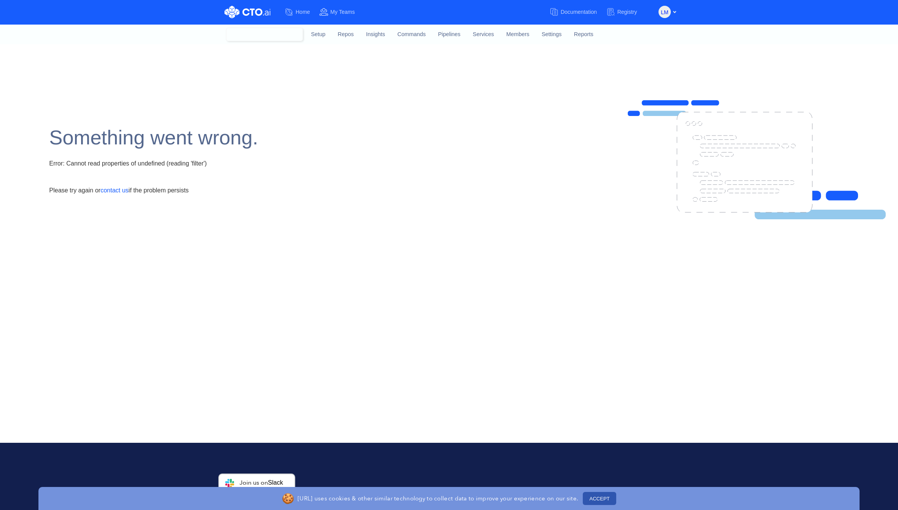 The width and height of the screenshot is (898, 510). What do you see at coordinates (829, 443) in the screenshot?
I see `div: Chat Widget` at bounding box center [829, 443].